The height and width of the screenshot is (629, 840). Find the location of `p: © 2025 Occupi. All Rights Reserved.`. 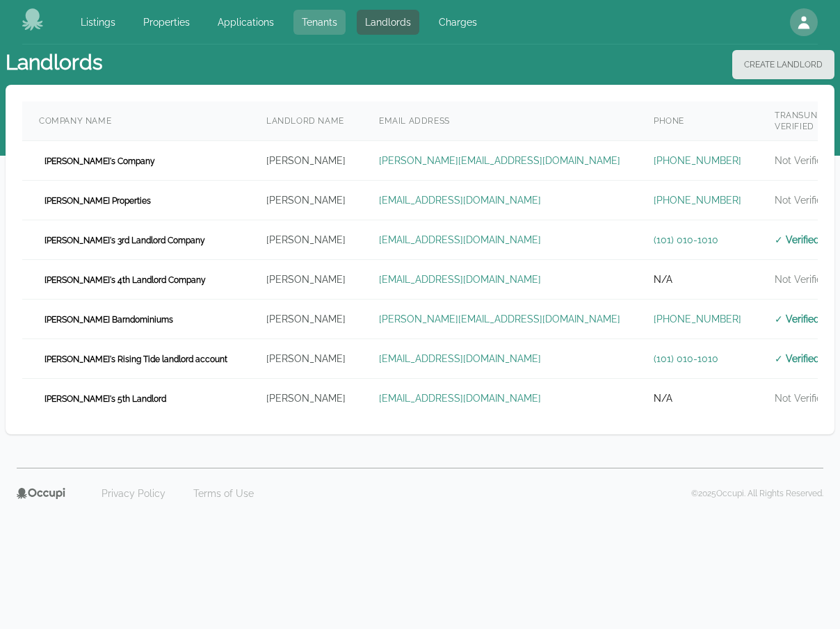

p: © 2025 Occupi. All Rights Reserved. is located at coordinates (757, 494).